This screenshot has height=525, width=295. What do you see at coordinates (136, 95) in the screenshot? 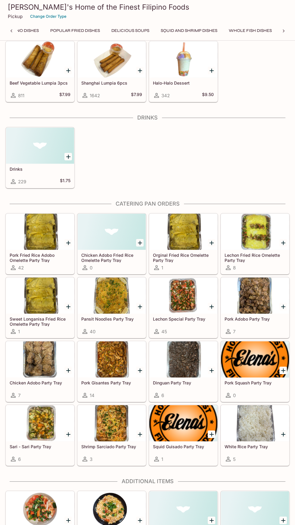
I see `h5: $7.99` at bounding box center [136, 95].